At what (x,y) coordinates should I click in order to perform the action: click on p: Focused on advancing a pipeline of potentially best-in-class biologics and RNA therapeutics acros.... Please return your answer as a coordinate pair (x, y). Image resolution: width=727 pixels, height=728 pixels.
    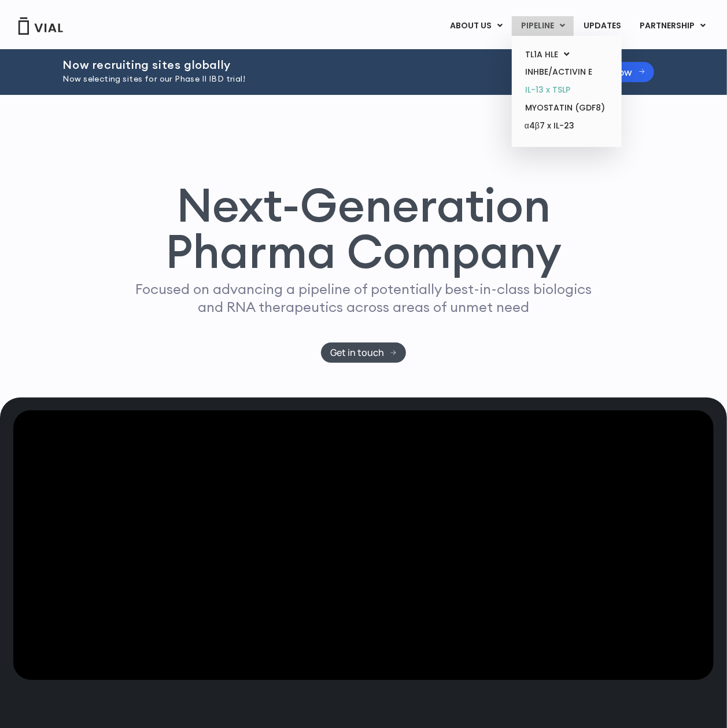
    Looking at the image, I should click on (364, 298).